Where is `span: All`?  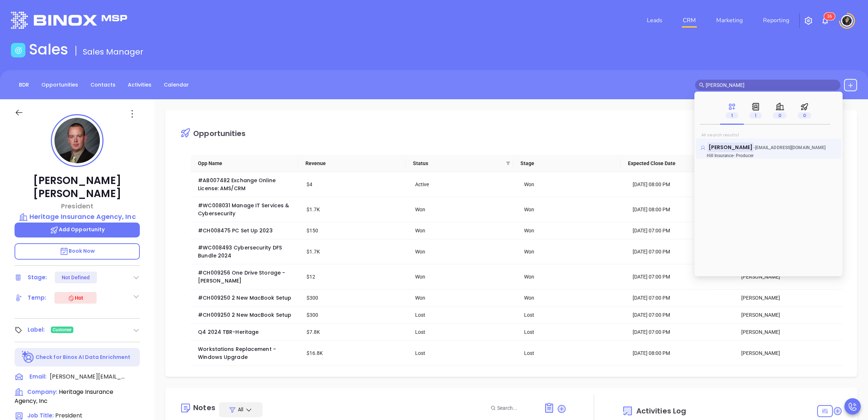 span: All is located at coordinates (241, 409).